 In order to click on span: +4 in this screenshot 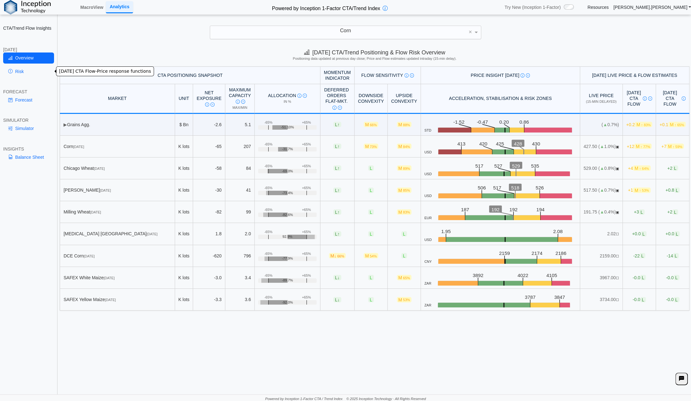, I will do `click(639, 168)`.